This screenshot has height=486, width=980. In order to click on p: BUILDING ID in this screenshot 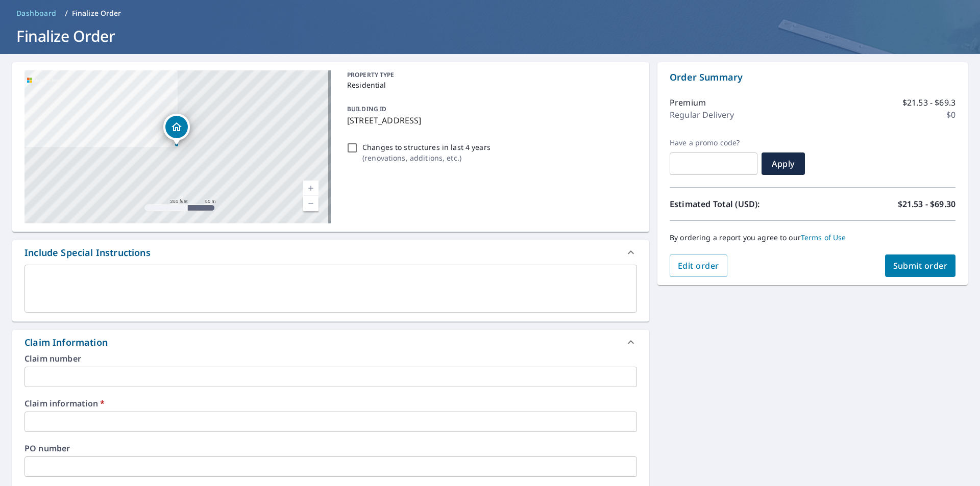, I will do `click(367, 108)`.